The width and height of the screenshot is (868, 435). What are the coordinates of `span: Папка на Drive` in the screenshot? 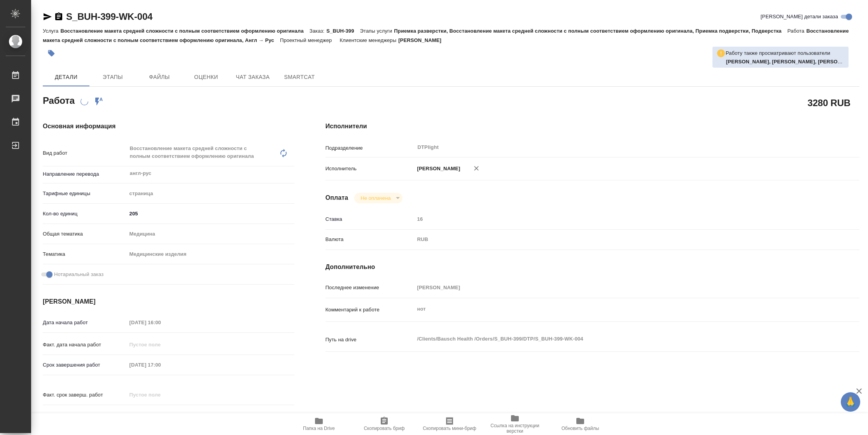 It's located at (319, 428).